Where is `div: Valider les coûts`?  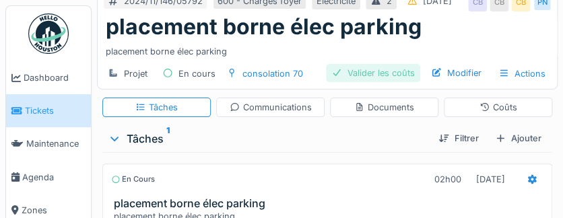
div: Valider les coûts is located at coordinates (373, 73).